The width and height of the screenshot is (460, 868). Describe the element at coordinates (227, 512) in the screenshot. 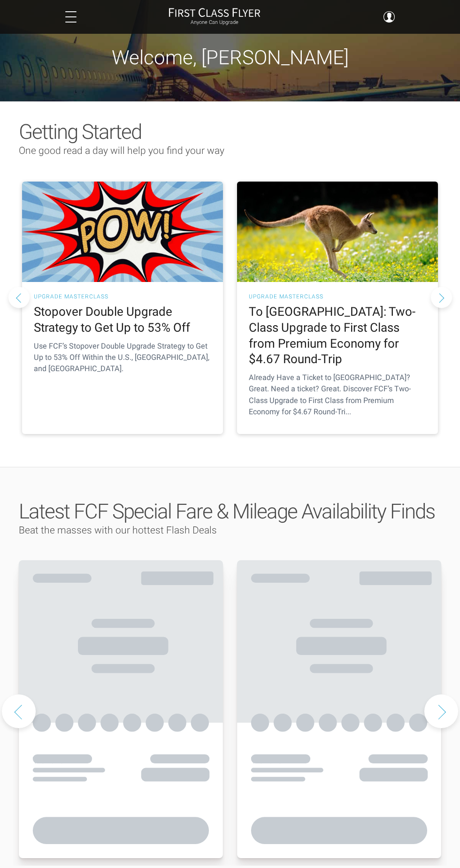

I see `span: Latest FCF Special Fare & Mileage Availability Finds` at that location.